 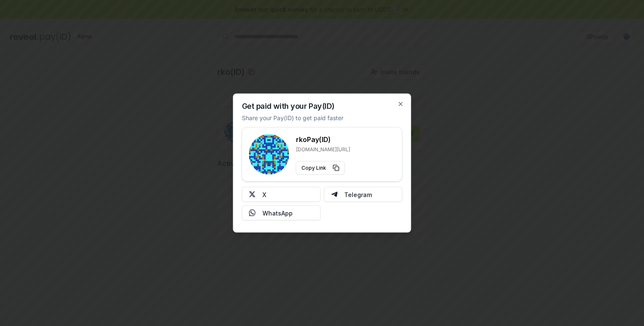 What do you see at coordinates (334, 195) in the screenshot?
I see `img: Telegram` at bounding box center [334, 195].